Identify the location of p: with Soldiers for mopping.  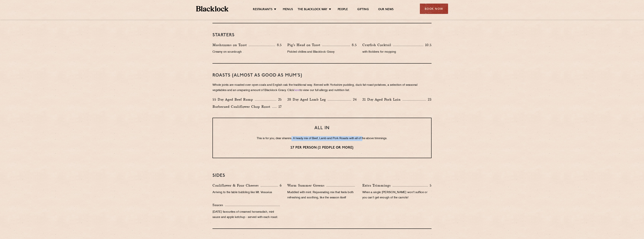
(397, 52).